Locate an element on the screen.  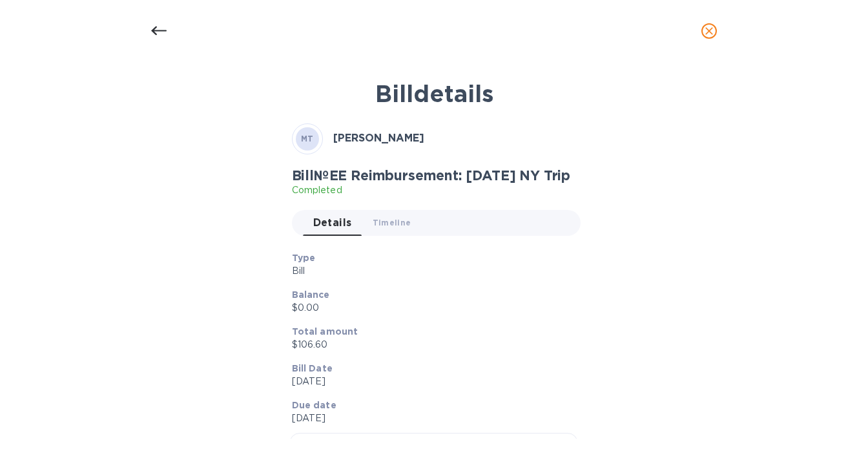
div: Chat Widget is located at coordinates (836, 439).